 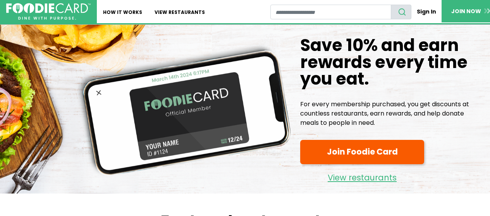 What do you see at coordinates (362, 176) in the screenshot?
I see `a: View restaurants` at bounding box center [362, 176].